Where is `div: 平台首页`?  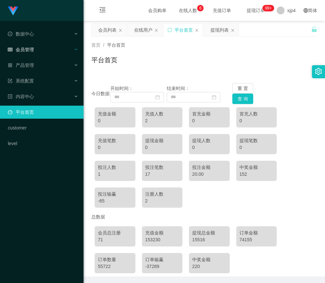
div: 平台首页 is located at coordinates (184, 30).